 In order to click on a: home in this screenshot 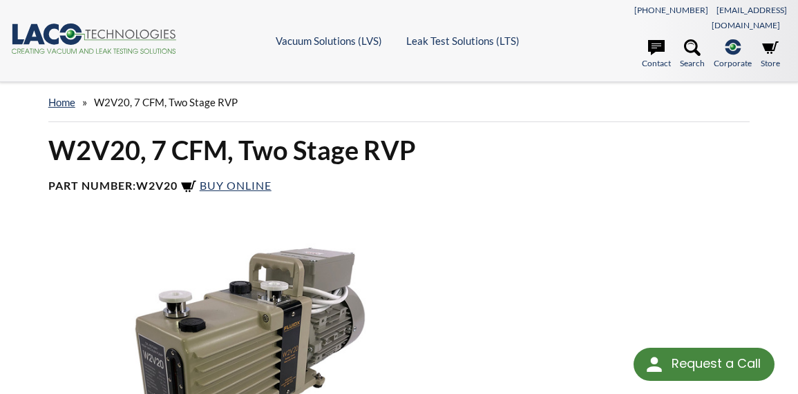, I will do `click(61, 102)`.